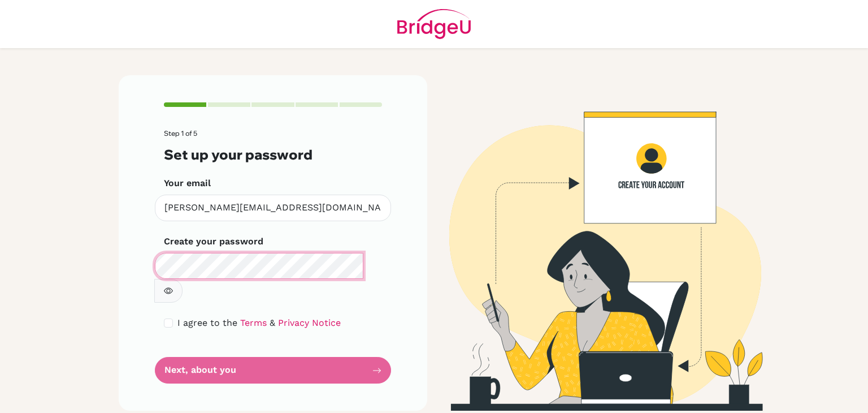 Image resolution: width=868 pixels, height=413 pixels. What do you see at coordinates (273, 208) in the screenshot?
I see `input: Insert your email*` at bounding box center [273, 208].